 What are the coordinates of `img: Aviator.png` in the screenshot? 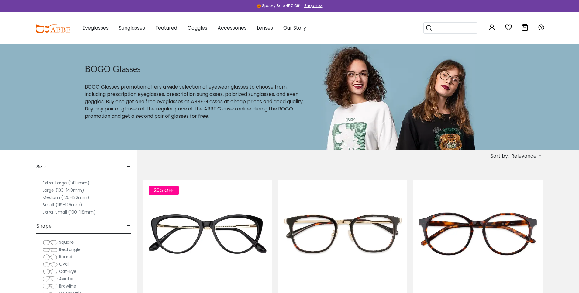 It's located at (50, 279).